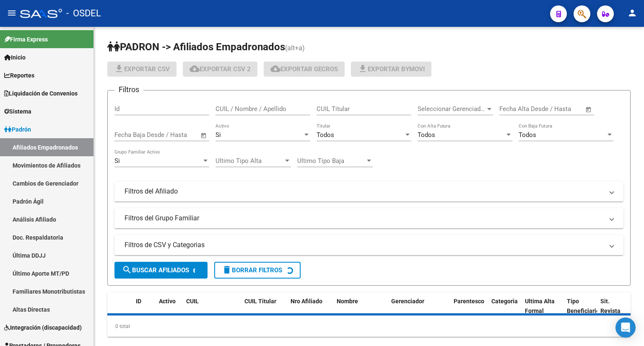  What do you see at coordinates (304, 69) in the screenshot?
I see `span: Exportar GECROS` at bounding box center [304, 69].